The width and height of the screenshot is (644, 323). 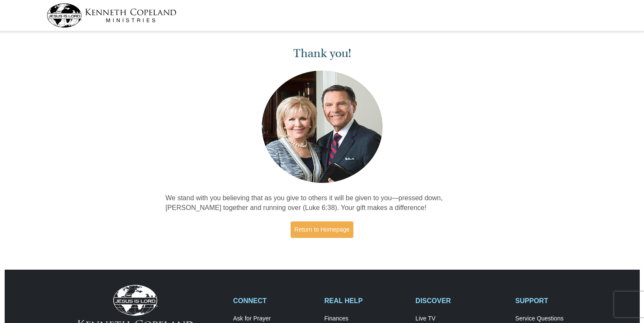 What do you see at coordinates (557, 301) in the screenshot?
I see `h2: SUPPORT` at bounding box center [557, 301].